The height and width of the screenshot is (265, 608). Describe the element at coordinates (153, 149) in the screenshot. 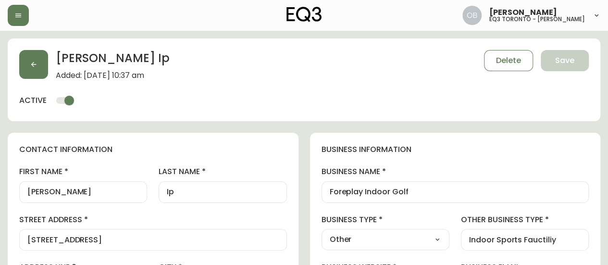

I see `h4: contact information` at that location.